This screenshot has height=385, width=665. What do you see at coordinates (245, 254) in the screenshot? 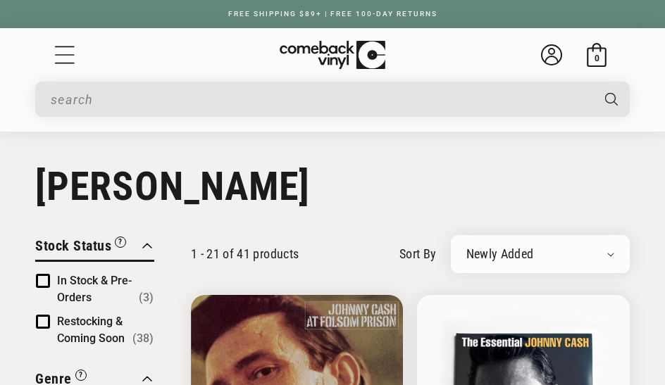
I see `p: 1 - 21 of 41 products` at bounding box center [245, 254].